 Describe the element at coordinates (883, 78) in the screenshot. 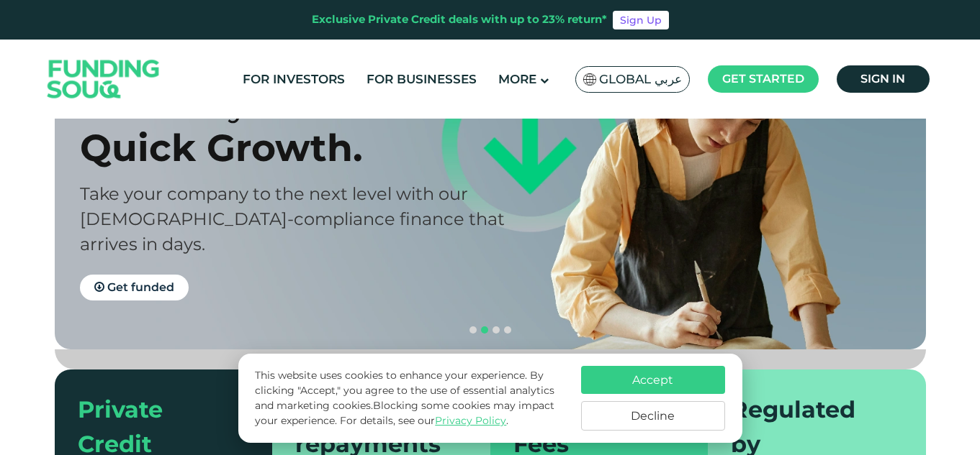

I see `span: Sign in` at that location.